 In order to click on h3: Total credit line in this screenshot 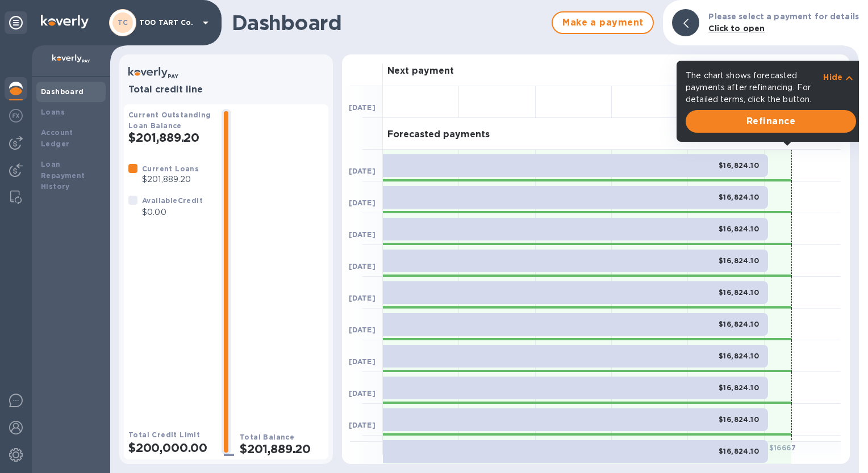, I will do `click(226, 90)`.